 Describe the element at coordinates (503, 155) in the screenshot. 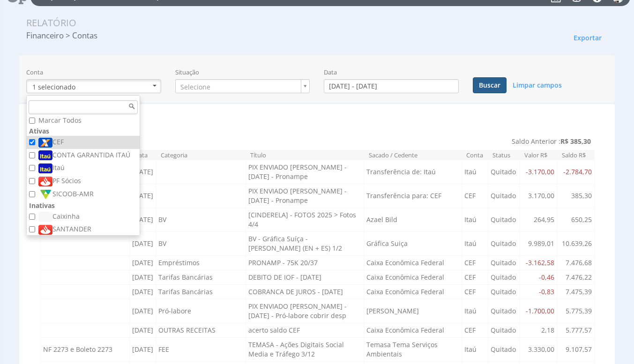

I see `th: Status` at that location.